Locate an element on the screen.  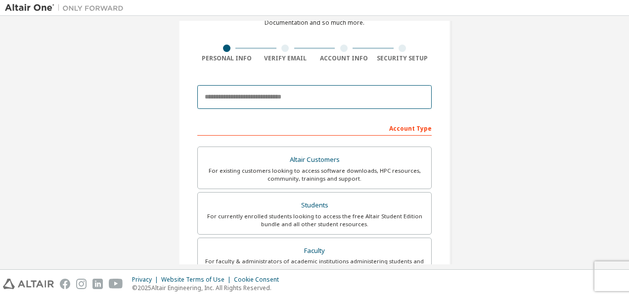
img: youtube.svg is located at coordinates (116, 283).